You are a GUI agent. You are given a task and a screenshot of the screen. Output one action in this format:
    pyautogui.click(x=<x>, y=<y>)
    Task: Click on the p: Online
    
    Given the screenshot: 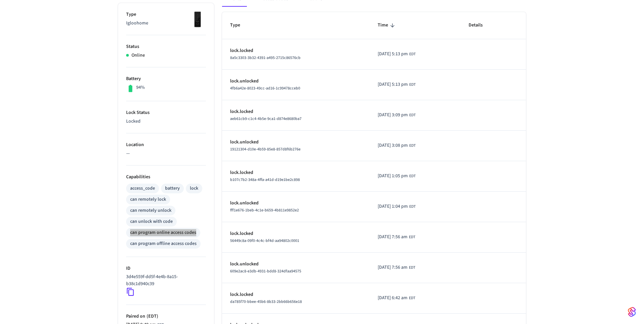 What is the action you would take?
    pyautogui.click(x=138, y=55)
    